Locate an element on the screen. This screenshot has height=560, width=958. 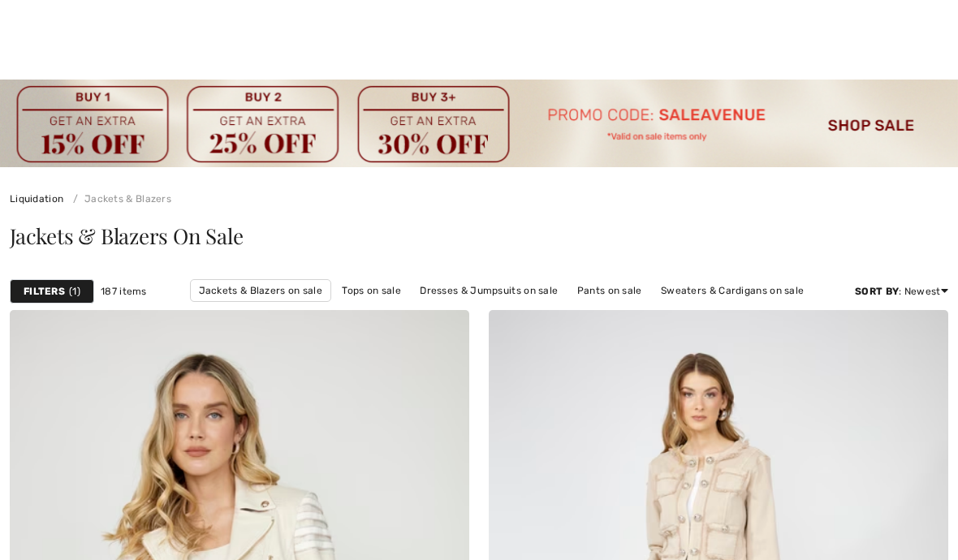
a: Jackets & Blazers is located at coordinates (119, 199).